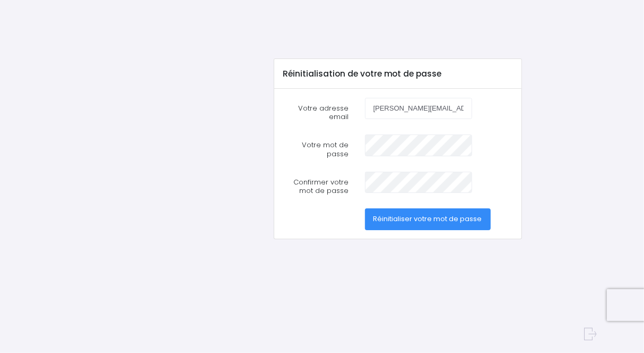 The height and width of the screenshot is (353, 644). I want to click on div: Réinitialisation de votre mot de passe, so click(398, 74).